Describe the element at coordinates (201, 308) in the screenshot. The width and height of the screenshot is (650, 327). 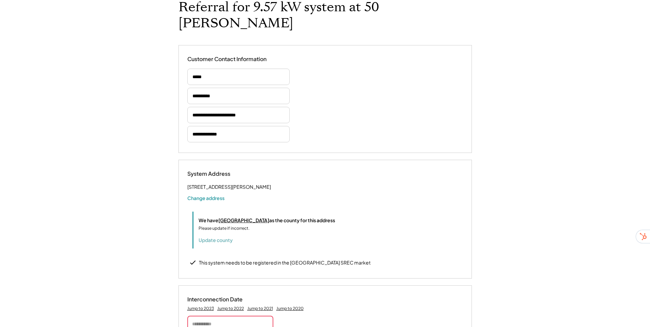
I see `div: Jump to 2023` at that location.